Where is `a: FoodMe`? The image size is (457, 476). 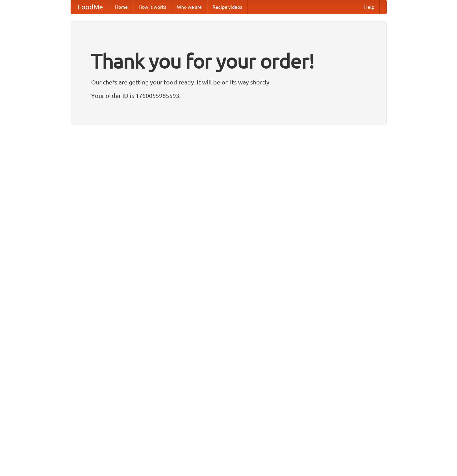 a: FoodMe is located at coordinates (90, 7).